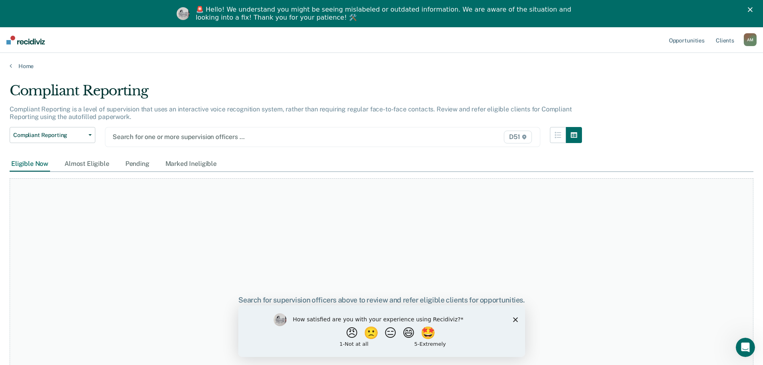 The image size is (763, 365). I want to click on p: Compliant Reporting is a level of supervision that uses an interactive voice recognition system, ..., so click(290, 113).